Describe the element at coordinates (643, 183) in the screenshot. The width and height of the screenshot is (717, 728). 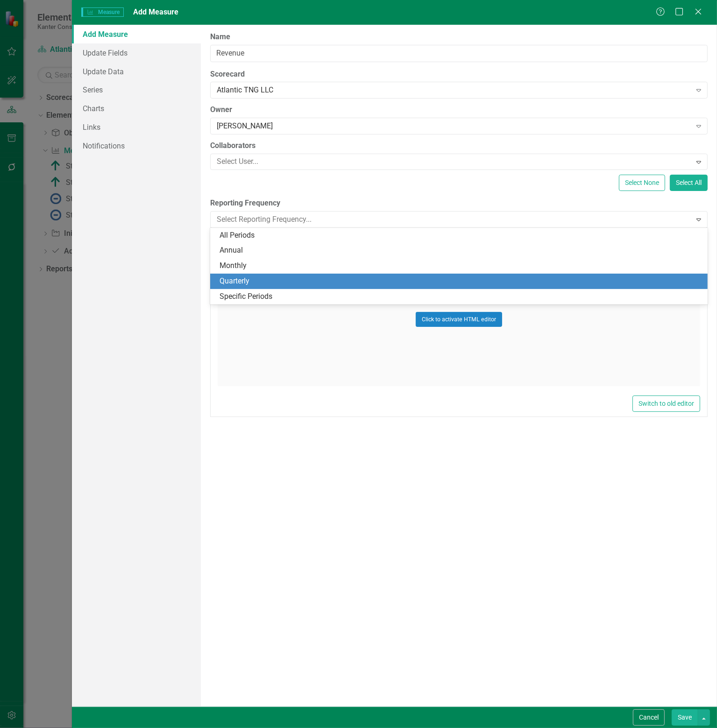
I see `button: Select None` at that location.